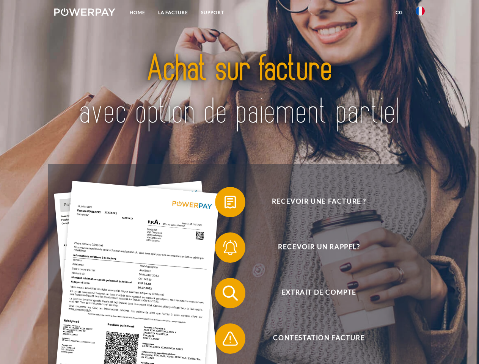 This screenshot has height=364, width=479. Describe the element at coordinates (85, 12) in the screenshot. I see `img: logo-powerpay-white.svg` at that location.